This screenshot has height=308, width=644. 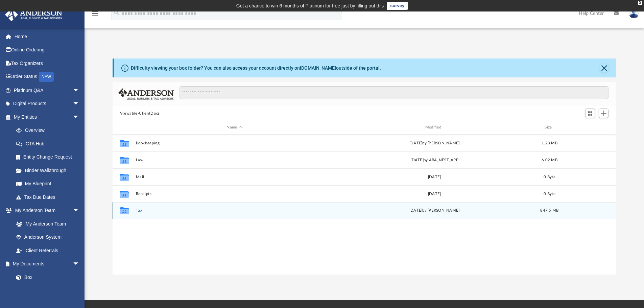 What do you see at coordinates (434, 127) in the screenshot?
I see `div: Modified` at bounding box center [434, 127].